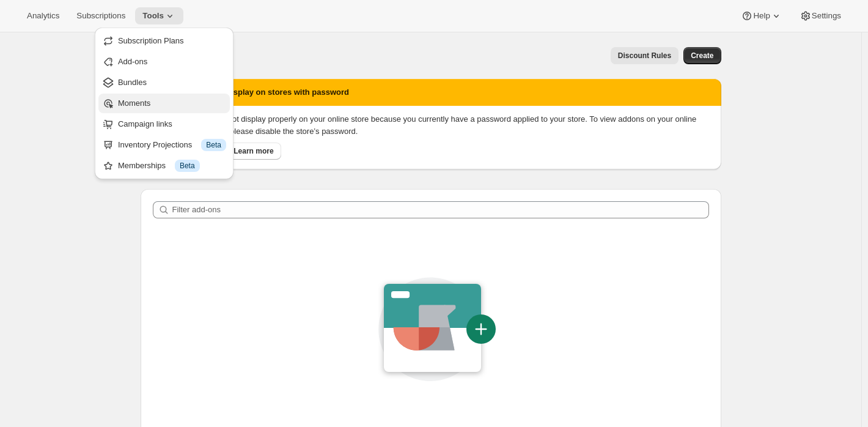 The width and height of the screenshot is (868, 427). What do you see at coordinates (159, 16) in the screenshot?
I see `button: Tools` at bounding box center [159, 16].